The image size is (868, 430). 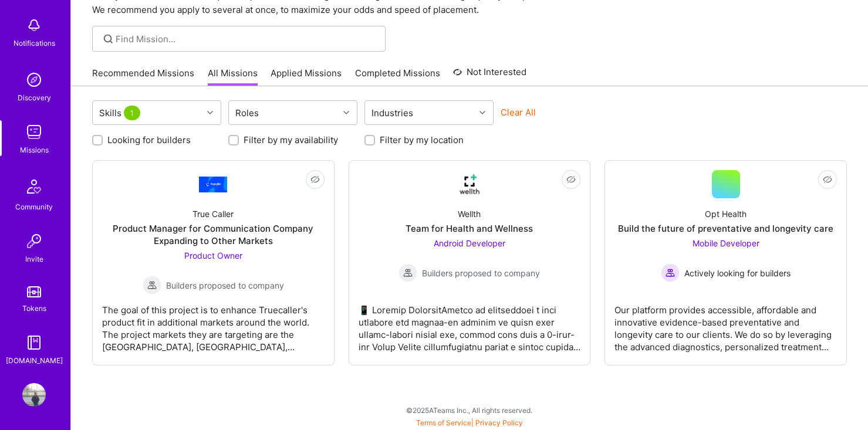 I want to click on img: tokens, so click(x=34, y=292).